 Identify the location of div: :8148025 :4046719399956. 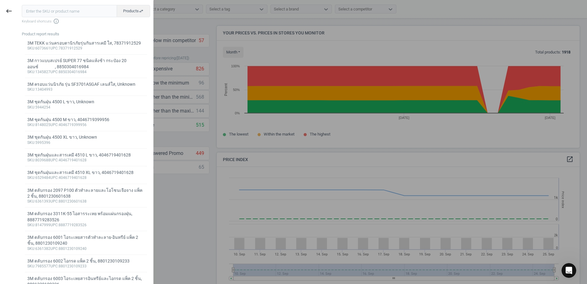
(86, 125).